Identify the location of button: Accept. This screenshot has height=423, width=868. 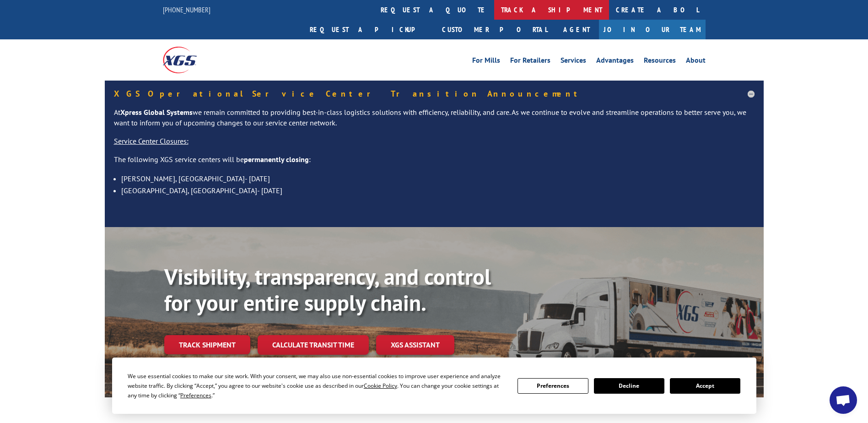
(705, 386).